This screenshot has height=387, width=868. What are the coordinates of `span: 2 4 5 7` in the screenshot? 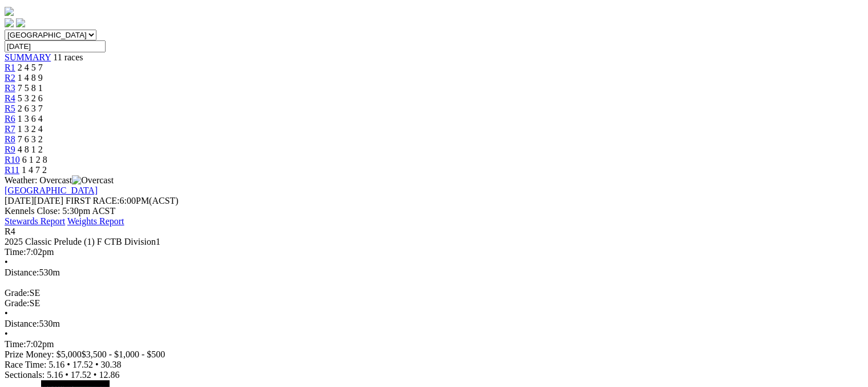 It's located at (30, 68).